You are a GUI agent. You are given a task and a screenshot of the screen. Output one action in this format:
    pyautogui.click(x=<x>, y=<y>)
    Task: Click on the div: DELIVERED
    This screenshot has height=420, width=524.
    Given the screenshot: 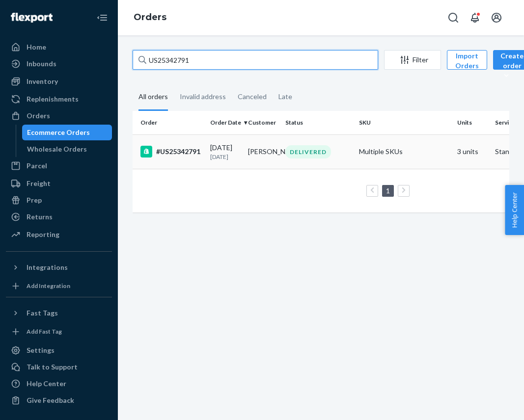 What is the action you would take?
    pyautogui.click(x=308, y=152)
    